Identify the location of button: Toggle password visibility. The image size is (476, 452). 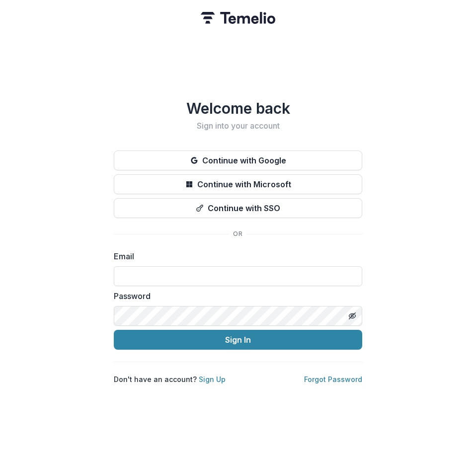
(352, 316).